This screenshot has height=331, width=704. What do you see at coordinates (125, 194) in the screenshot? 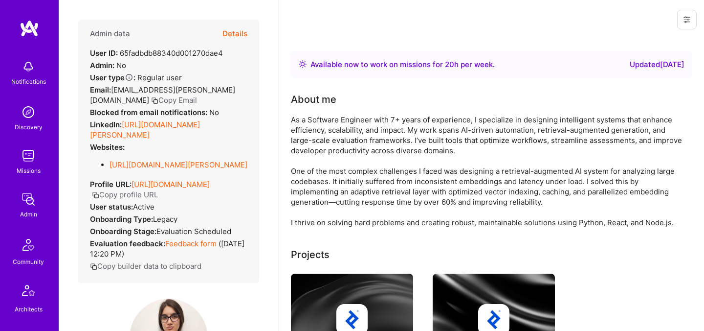
I see `button: Copy profile URL` at bounding box center [125, 194].